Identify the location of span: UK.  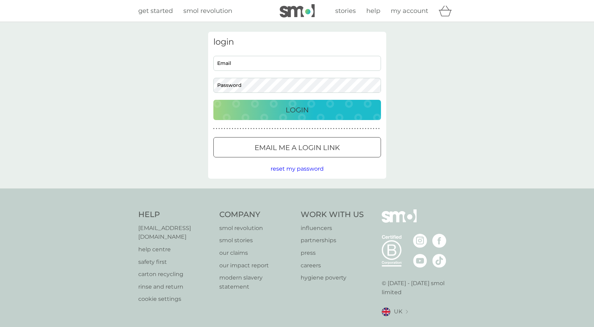
(398, 312).